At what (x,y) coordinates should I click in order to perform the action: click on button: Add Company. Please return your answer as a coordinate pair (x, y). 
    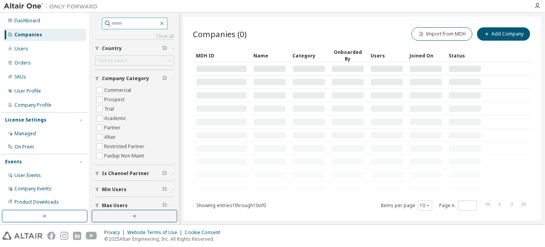
    Looking at the image, I should click on (503, 34).